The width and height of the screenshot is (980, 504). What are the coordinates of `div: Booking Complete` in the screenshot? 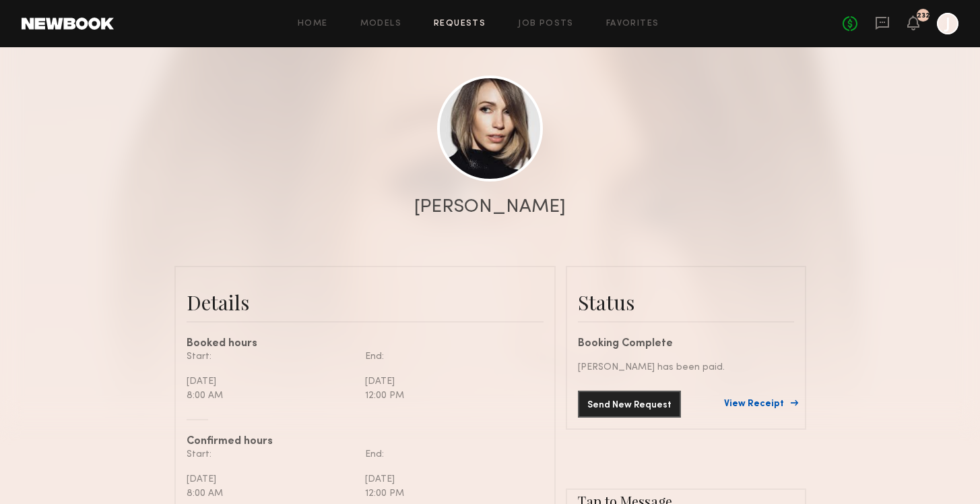 It's located at (686, 344).